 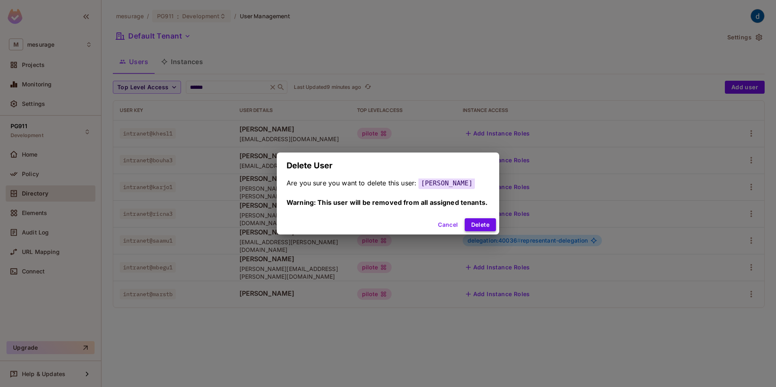 What do you see at coordinates (480, 225) in the screenshot?
I see `button: Delete` at bounding box center [480, 225].